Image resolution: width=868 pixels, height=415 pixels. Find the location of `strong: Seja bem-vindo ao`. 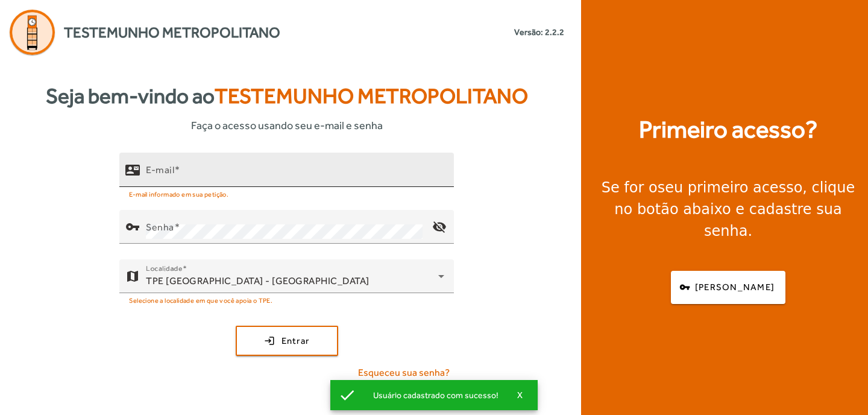

strong: Seja bem-vindo ao is located at coordinates (287, 96).